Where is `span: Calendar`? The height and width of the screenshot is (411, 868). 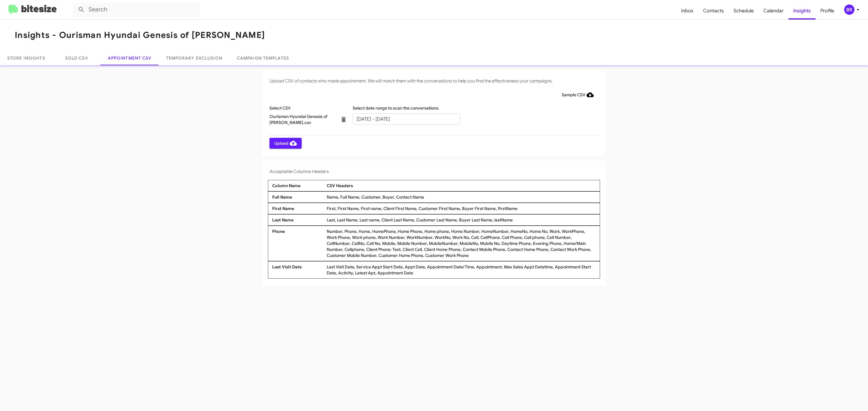 span: Calendar is located at coordinates (773, 11).